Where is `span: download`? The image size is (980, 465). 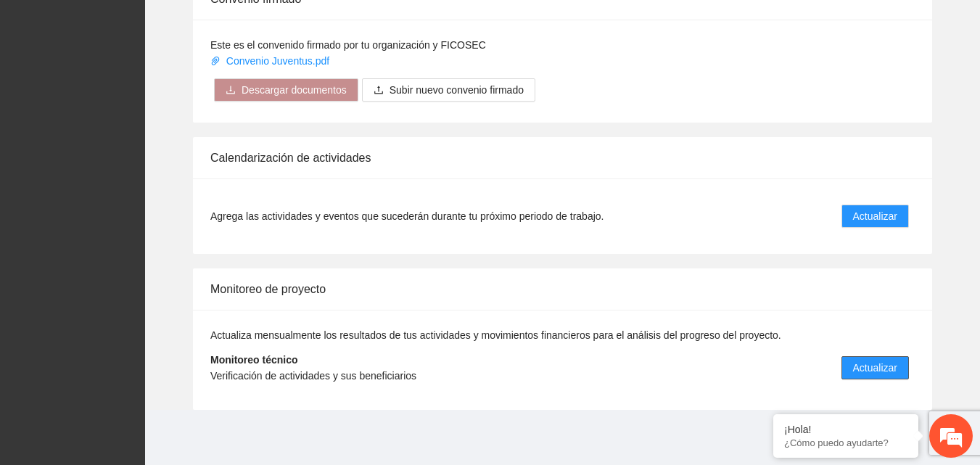
span: download is located at coordinates (230, 91).